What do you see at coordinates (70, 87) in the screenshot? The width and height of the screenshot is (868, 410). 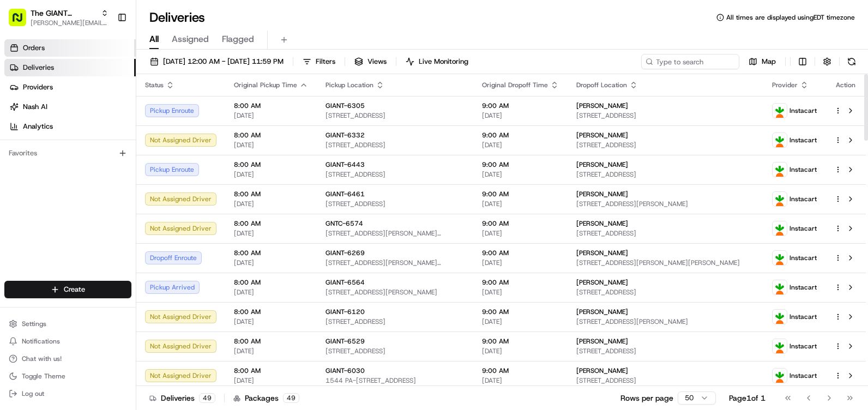 I see `a: Providers` at bounding box center [70, 87].